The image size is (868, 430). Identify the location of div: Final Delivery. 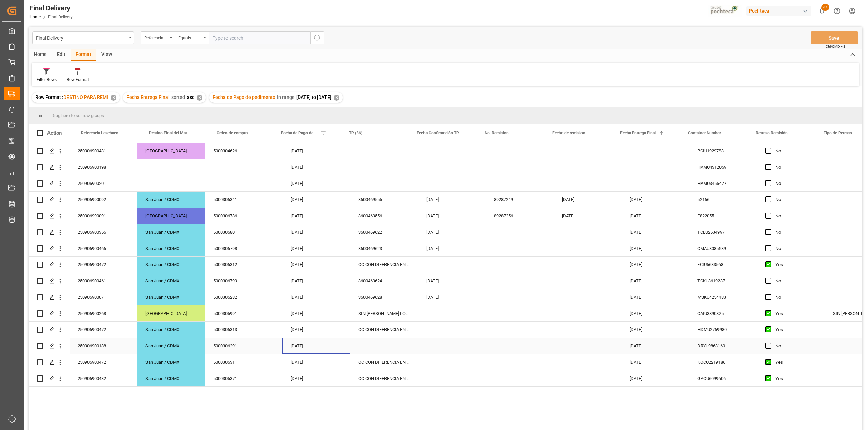
(81, 37).